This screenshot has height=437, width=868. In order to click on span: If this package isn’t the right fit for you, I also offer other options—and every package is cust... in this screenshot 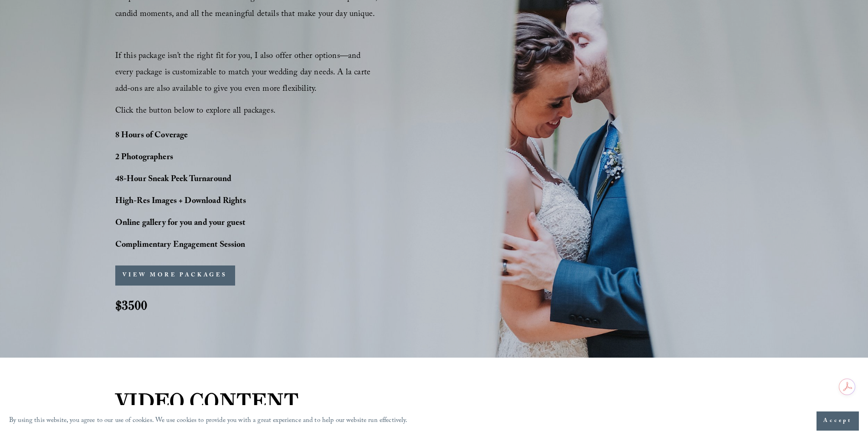, I will do `click(244, 73)`.